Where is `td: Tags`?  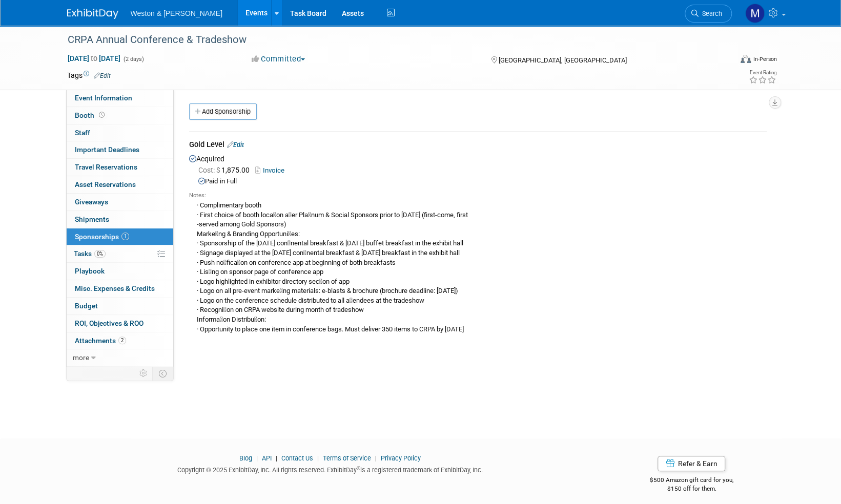 td: Tags is located at coordinates (89, 76).